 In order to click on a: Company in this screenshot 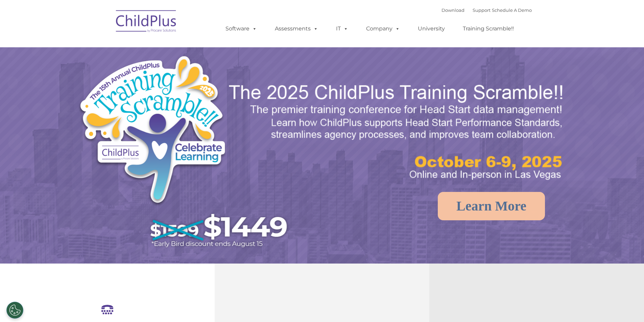, I will do `click(383, 28)`.